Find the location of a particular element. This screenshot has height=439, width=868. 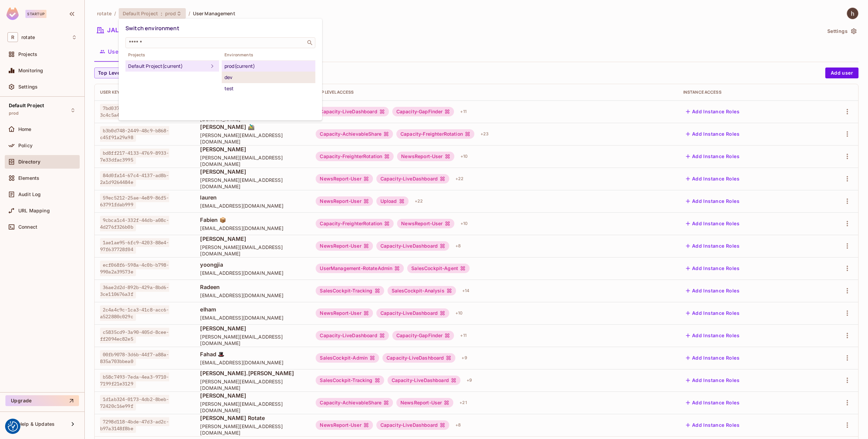

img: Revisit consent button is located at coordinates (13, 426).